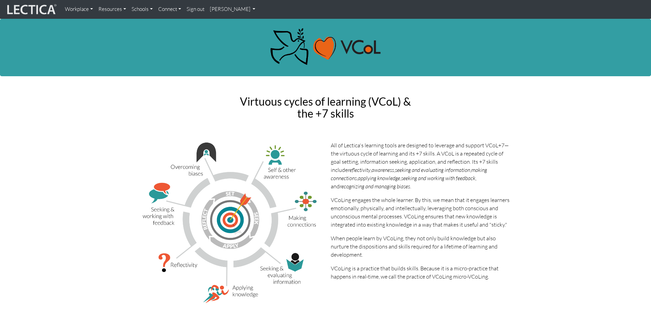  I want to click on p: VCoLing engages the whole learner. By this, we mean that it engages learners emotionally, physica..., so click(420, 212).